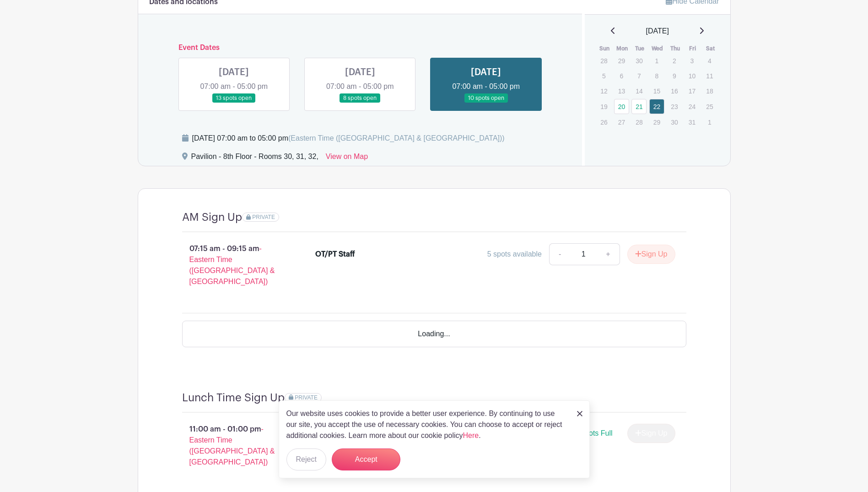  I want to click on div: 5 spots available, so click(514, 254).